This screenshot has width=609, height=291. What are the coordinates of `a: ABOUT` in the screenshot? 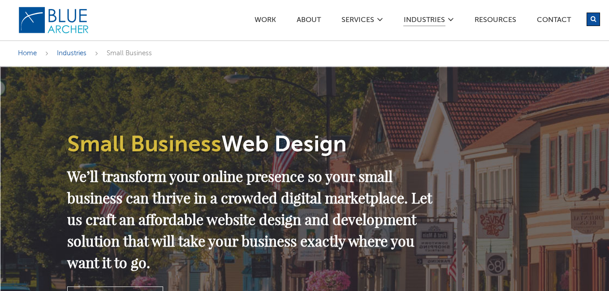 It's located at (309, 21).